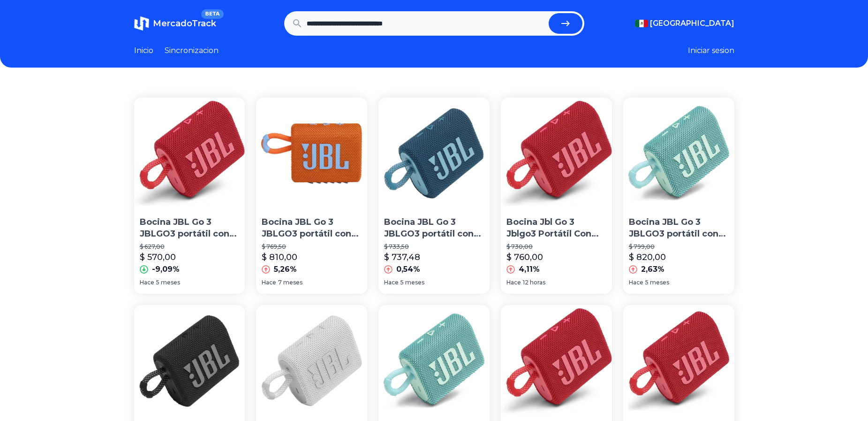 Image resolution: width=868 pixels, height=421 pixels. I want to click on p: $ 799,00, so click(678, 246).